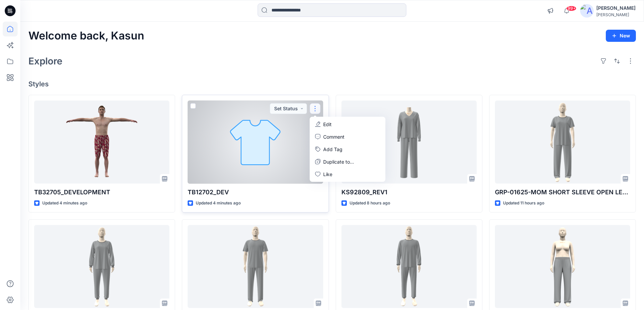 The image size is (644, 310). Describe the element at coordinates (370, 203) in the screenshot. I see `p: Updated 8 hours ago` at that location.